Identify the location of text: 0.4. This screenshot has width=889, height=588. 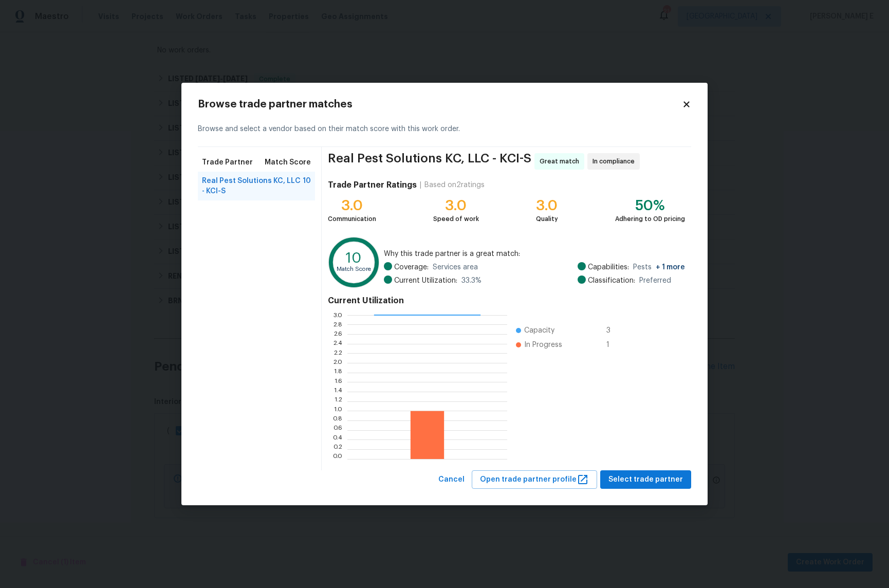
(338, 439).